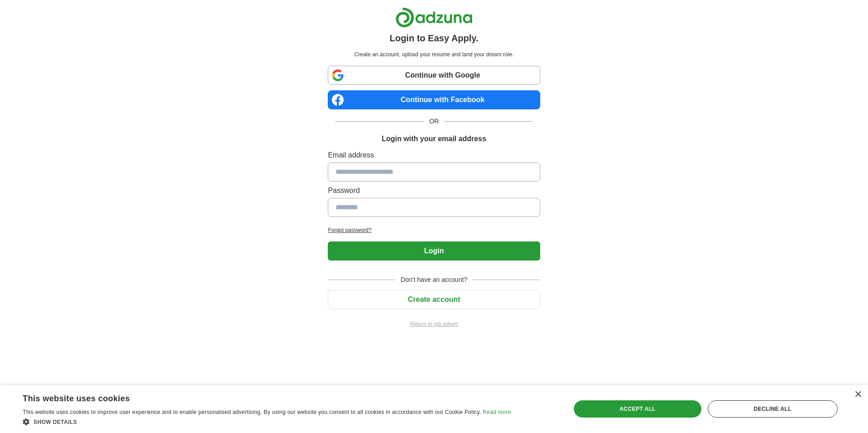  Describe the element at coordinates (434, 75) in the screenshot. I see `a: Continue with Google` at that location.